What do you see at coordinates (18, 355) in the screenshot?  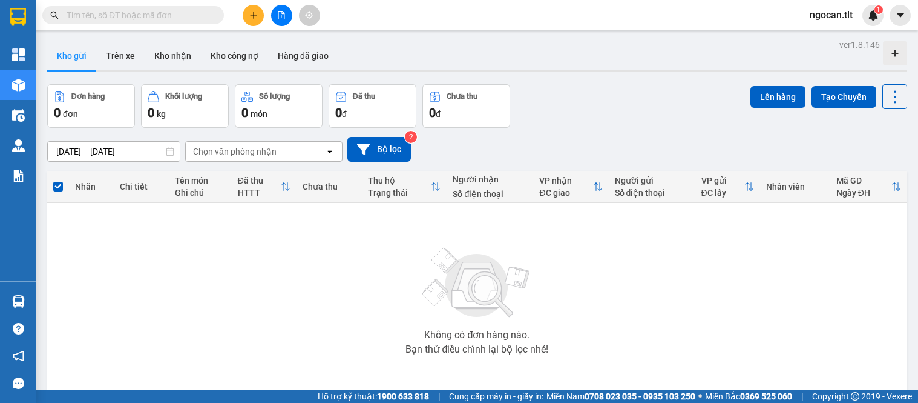 I see `span: notification` at bounding box center [18, 355].